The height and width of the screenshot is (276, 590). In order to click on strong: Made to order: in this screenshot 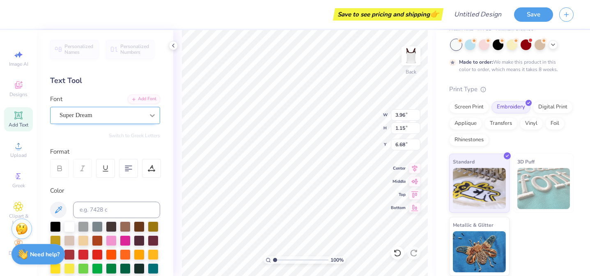, I will do `click(476, 62)`.